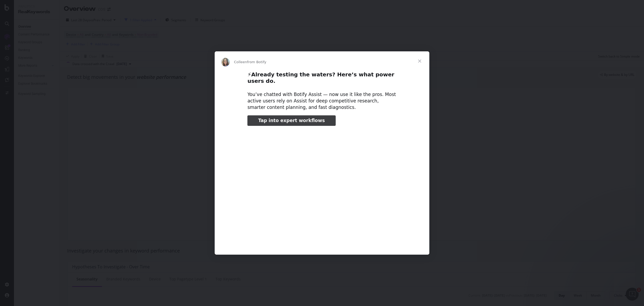 The height and width of the screenshot is (306, 644). What do you see at coordinates (240, 62) in the screenshot?
I see `span: Colleen` at bounding box center [240, 62].